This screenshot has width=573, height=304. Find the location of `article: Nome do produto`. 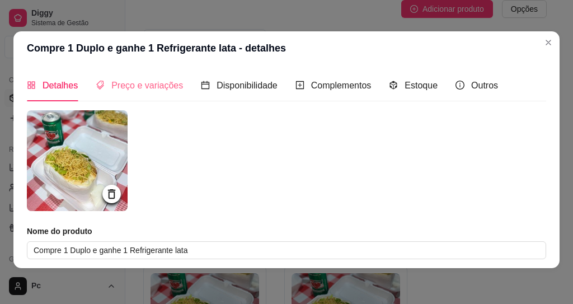

article: Nome do produto is located at coordinates (286, 231).